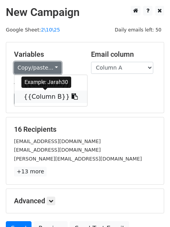 This screenshot has width=170, height=227. I want to click on a: Copy/paste..., so click(38, 68).